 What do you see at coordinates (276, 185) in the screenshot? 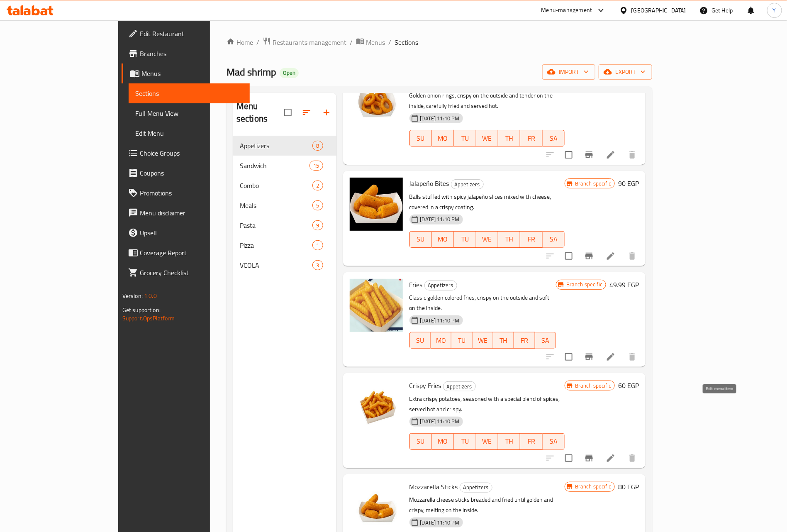
I see `span: Combo` at bounding box center [276, 185].